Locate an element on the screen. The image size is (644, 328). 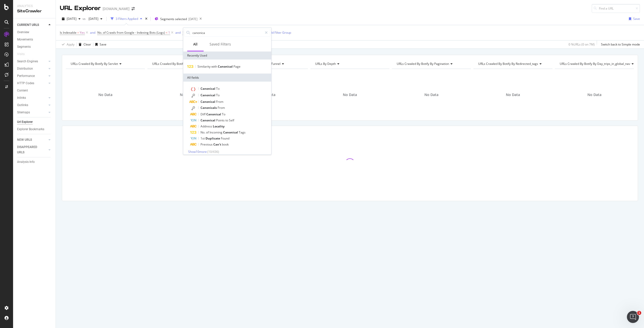
a: Inlinks is located at coordinates (32, 98).